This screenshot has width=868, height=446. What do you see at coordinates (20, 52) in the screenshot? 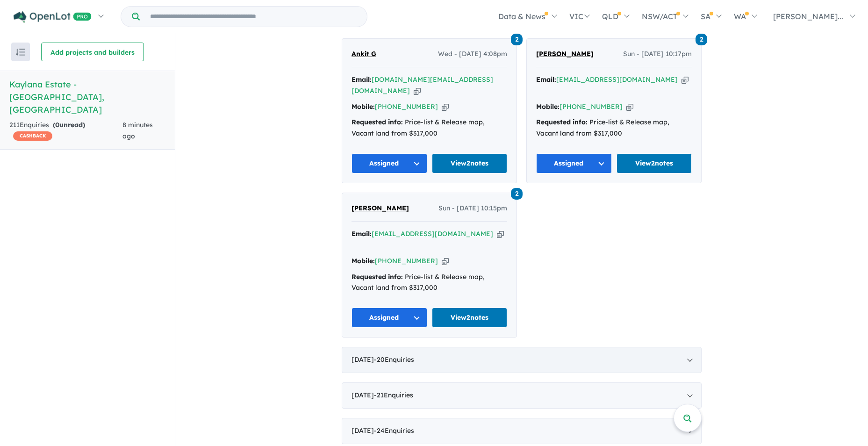
I see `img: sort.svg` at bounding box center [20, 52].